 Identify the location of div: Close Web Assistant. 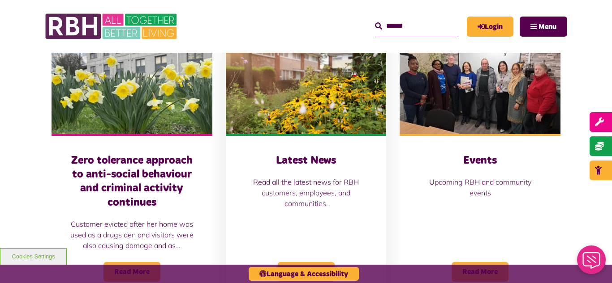
(20, 17).